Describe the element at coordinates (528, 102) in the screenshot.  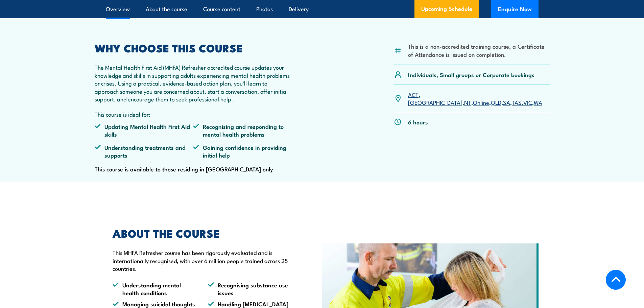
I see `a: VIC` at that location.